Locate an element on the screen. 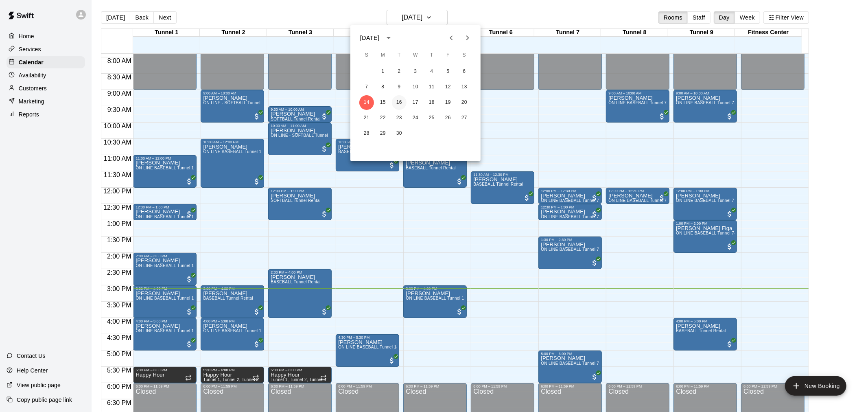 Image resolution: width=868 pixels, height=412 pixels. button: 19 is located at coordinates (449, 103).